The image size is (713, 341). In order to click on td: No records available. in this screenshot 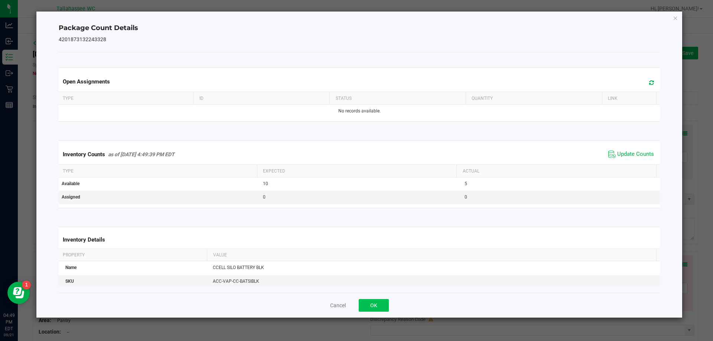, I will do `click(360, 111)`.